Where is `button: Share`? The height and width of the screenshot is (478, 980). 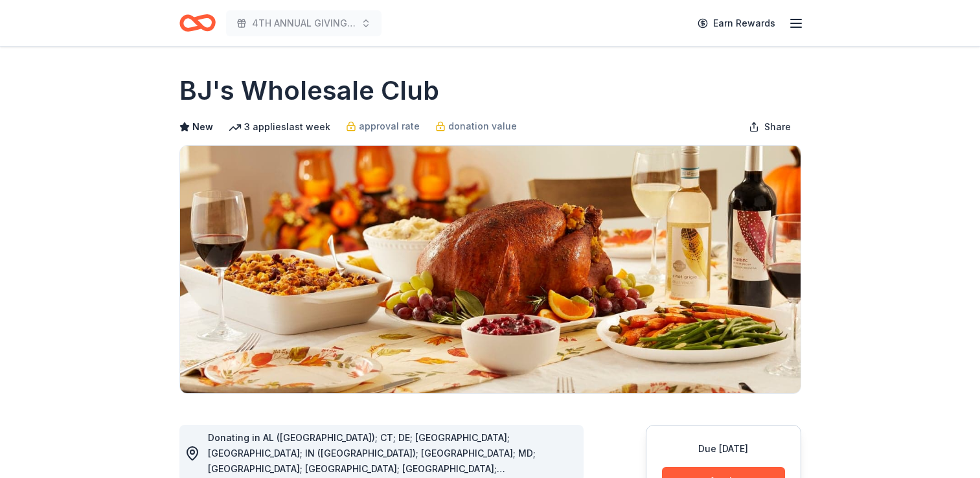 button: Share is located at coordinates (769, 127).